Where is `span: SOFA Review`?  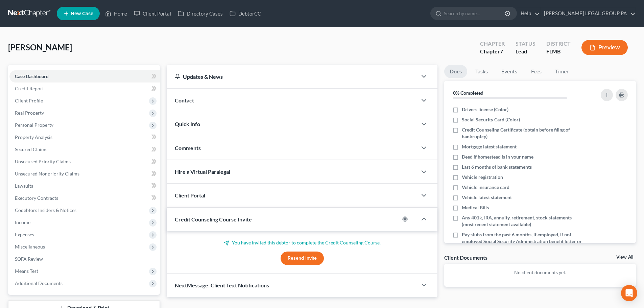 span: SOFA Review is located at coordinates (29, 259).